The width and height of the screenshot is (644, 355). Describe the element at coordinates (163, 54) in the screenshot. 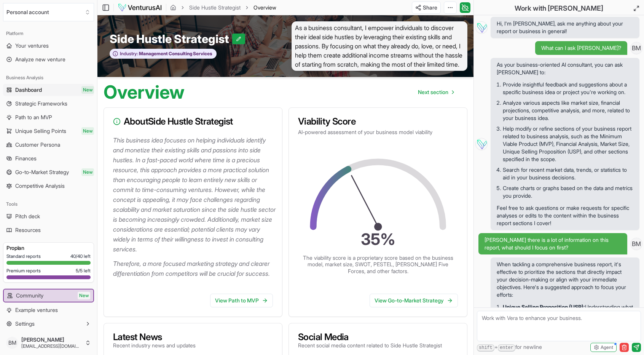

I see `button: Industry:Management Consulting Services` at that location.